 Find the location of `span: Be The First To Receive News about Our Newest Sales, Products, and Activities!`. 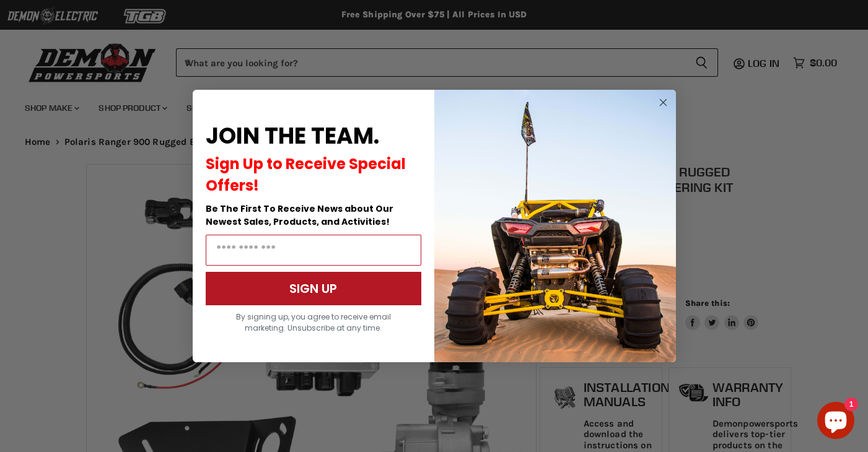

span: Be The First To Receive News about Our Newest Sales, Products, and Activities! is located at coordinates (299, 215).